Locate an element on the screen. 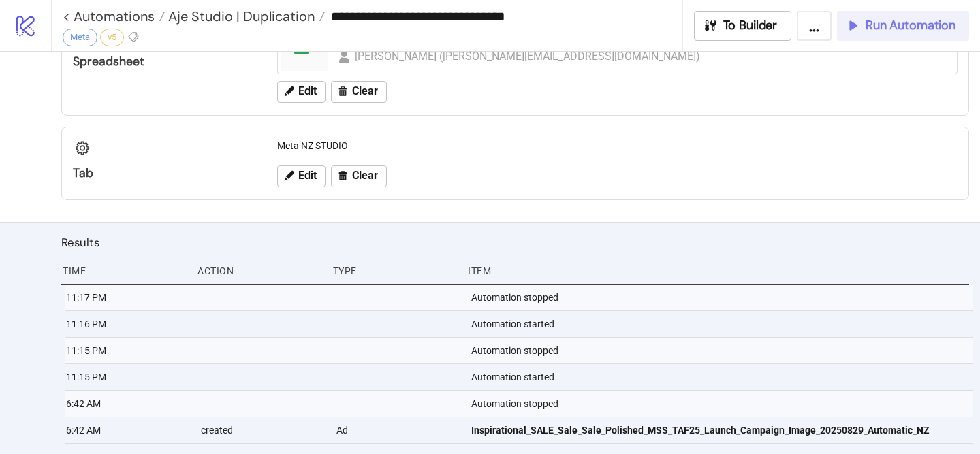 This screenshot has width=980, height=454. span: To Builder is located at coordinates (750, 25).